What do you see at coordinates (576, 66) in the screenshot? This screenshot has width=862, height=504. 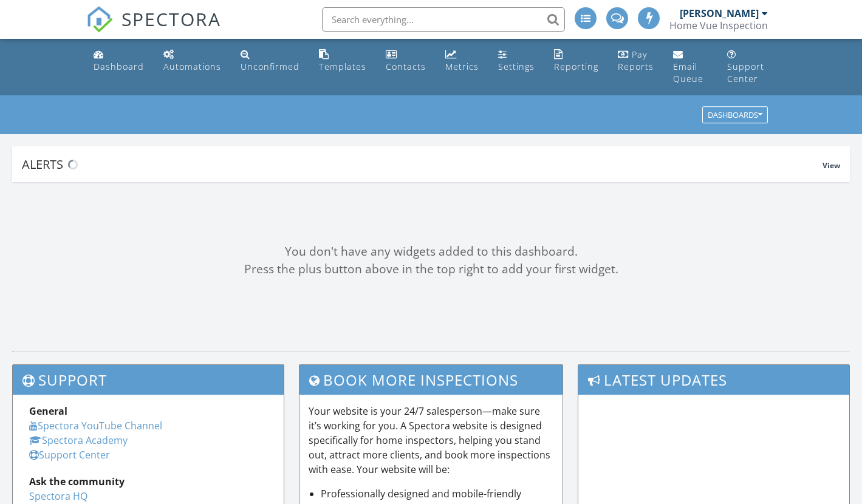 I see `div: Reporting` at bounding box center [576, 66].